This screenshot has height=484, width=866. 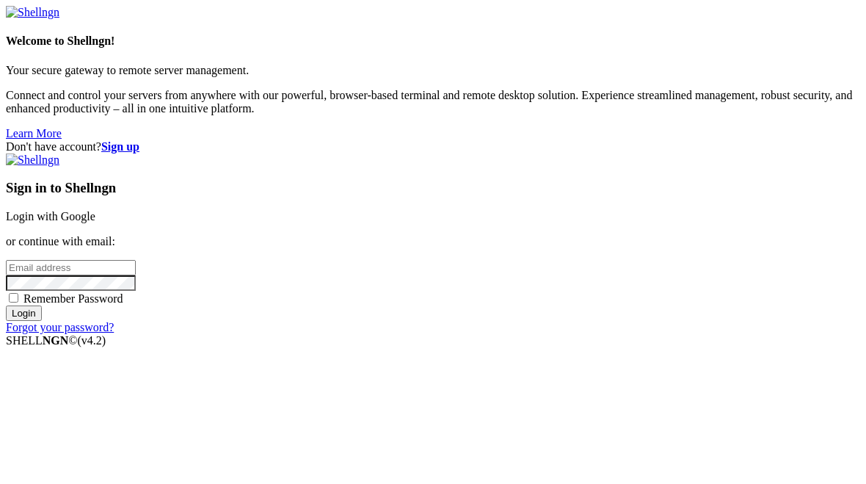 I want to click on a: Login with Google, so click(x=51, y=216).